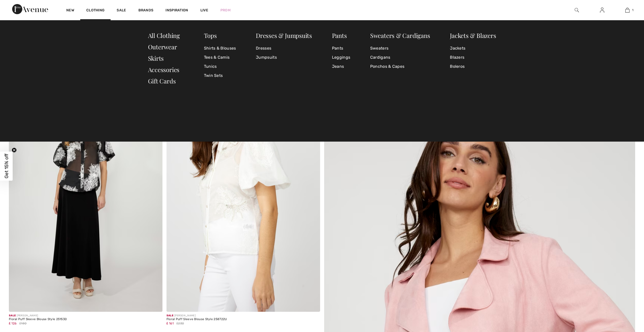 This screenshot has height=332, width=644. Describe the element at coordinates (146, 11) in the screenshot. I see `a: Brands` at that location.